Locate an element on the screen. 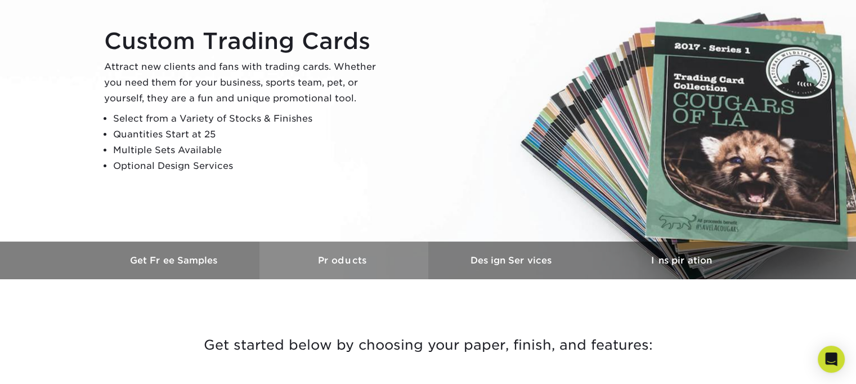 The height and width of the screenshot is (384, 856). a: Products is located at coordinates (344, 260).